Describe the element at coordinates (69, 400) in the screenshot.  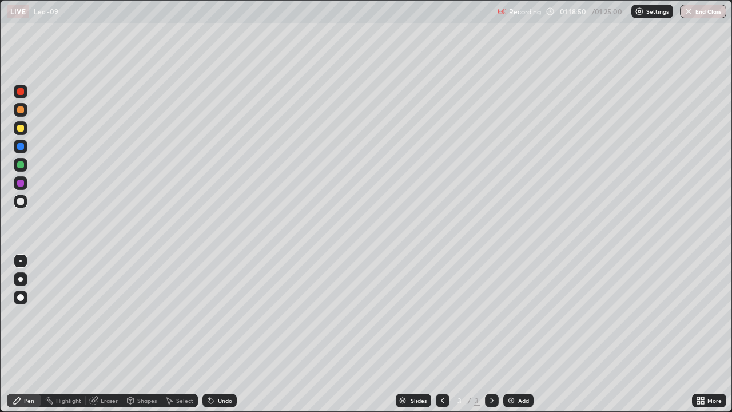
I see `div: Highlight` at that location.